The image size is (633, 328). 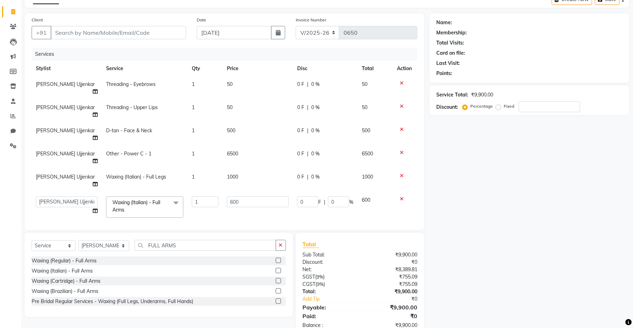 I want to click on div: Paid:, so click(x=329, y=316).